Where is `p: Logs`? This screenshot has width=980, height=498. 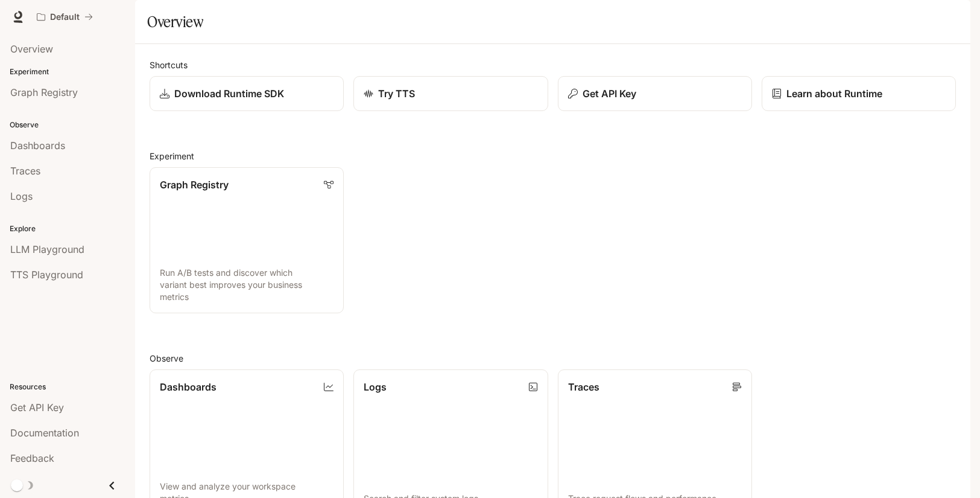
p: Logs is located at coordinates (375, 387).